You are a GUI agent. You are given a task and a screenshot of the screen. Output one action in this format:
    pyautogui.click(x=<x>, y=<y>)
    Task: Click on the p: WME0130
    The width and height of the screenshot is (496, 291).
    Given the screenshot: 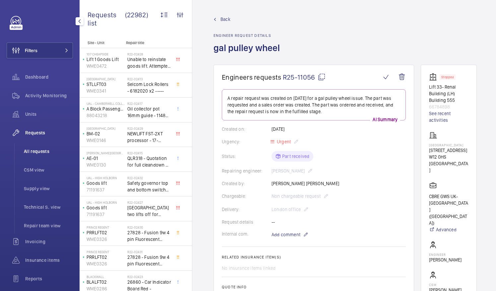 What is the action you would take?
    pyautogui.click(x=105, y=165)
    